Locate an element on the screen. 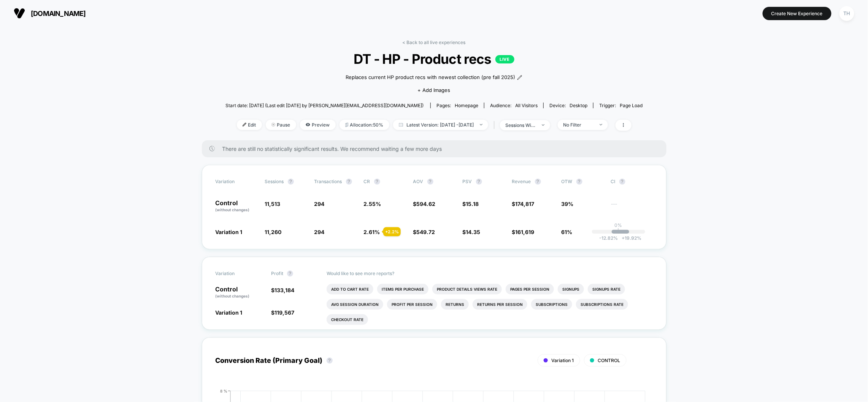 This screenshot has height=402, width=868. img: edit is located at coordinates (244, 124).